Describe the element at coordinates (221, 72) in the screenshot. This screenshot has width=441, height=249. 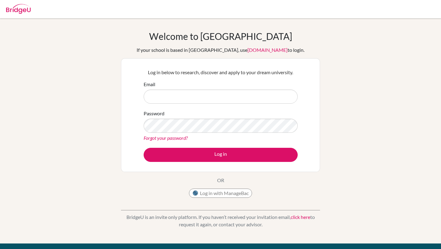
I see `p: Log in below to research, discover and apply to your dream university.` at that location.